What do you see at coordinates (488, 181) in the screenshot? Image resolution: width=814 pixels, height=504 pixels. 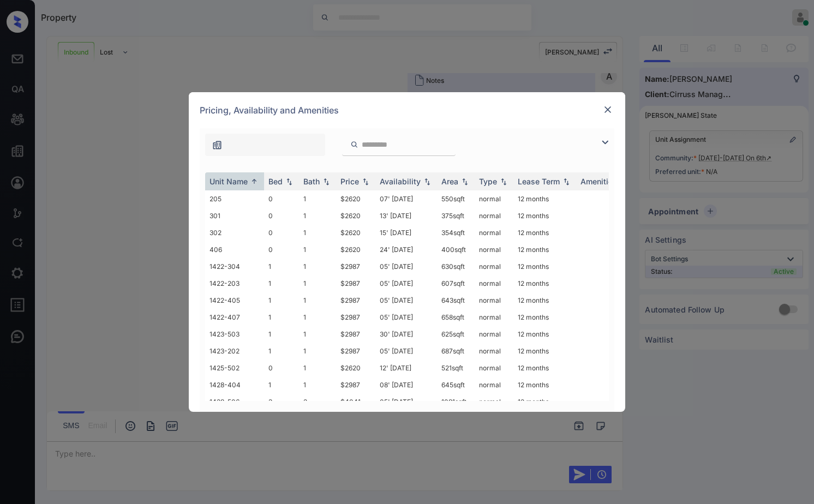 I see `div: Type` at bounding box center [488, 181].